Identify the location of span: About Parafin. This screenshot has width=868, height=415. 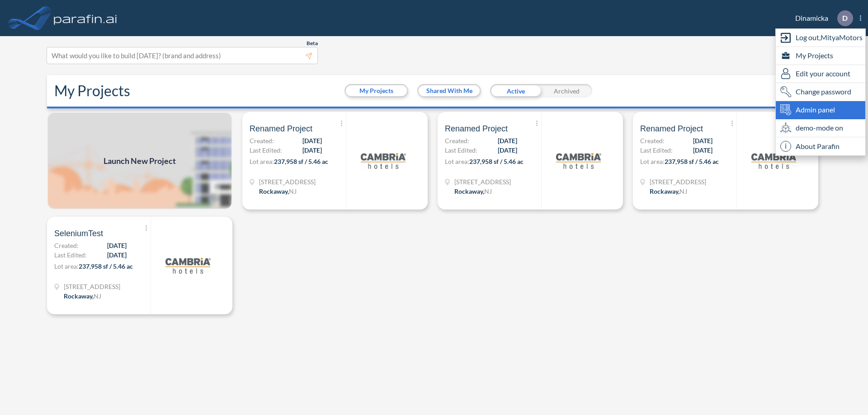
(817, 146).